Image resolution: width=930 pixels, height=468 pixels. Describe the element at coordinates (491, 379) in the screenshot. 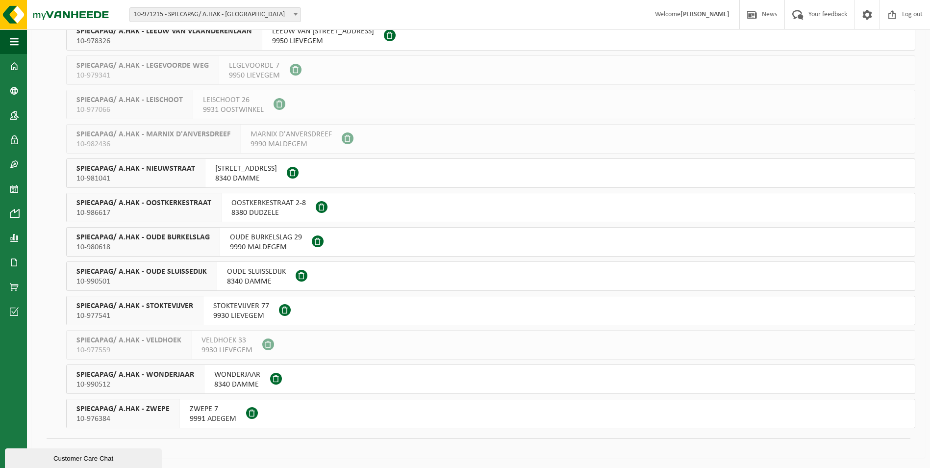

I see `button: SPIECAPAG/ A.HAK - WONDERJAAR 10-990512 WONDERJAAR8340 DAMME` at that location.